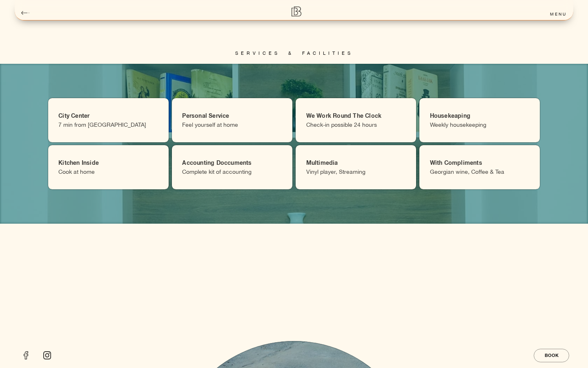 Image resolution: width=588 pixels, height=368 pixels. Describe the element at coordinates (47, 355) in the screenshot. I see `img: social-instagram.e873baa2.png` at that location.